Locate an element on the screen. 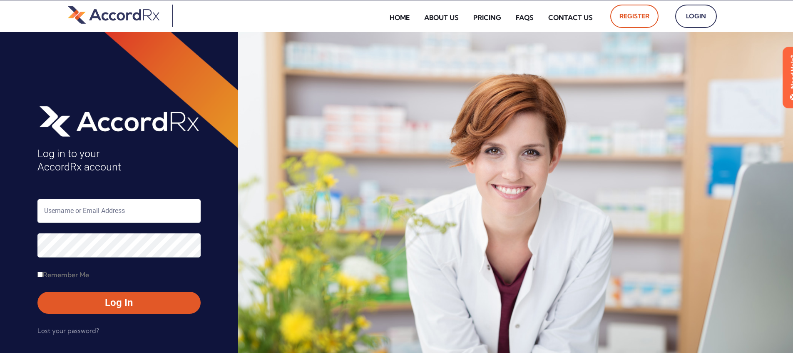 The height and width of the screenshot is (353, 793). span: Register is located at coordinates (634, 16).